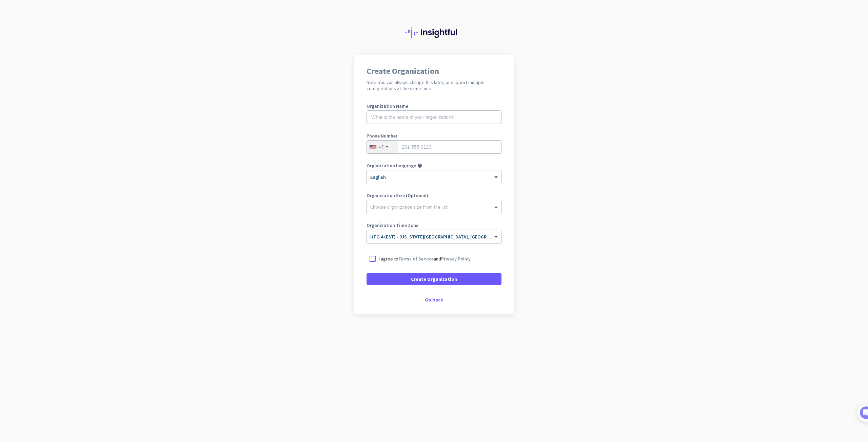  Describe the element at coordinates (434, 279) in the screenshot. I see `button: Create Organization` at that location.